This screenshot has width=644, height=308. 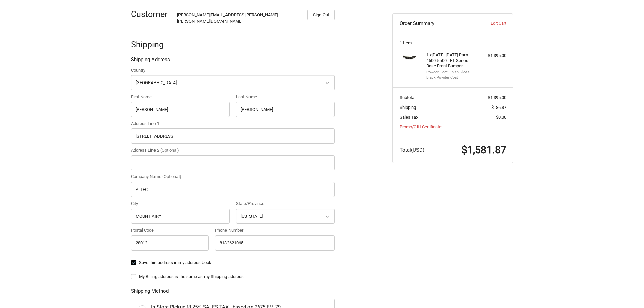 I want to click on h3: Order Summary, so click(x=436, y=23).